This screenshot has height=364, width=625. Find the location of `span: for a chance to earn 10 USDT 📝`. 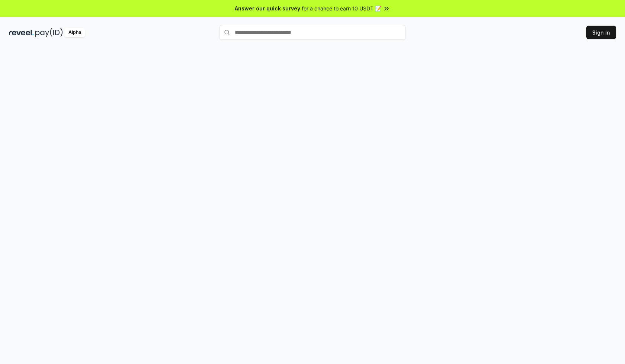

span: for a chance to earn 10 USDT 📝 is located at coordinates (342, 8).